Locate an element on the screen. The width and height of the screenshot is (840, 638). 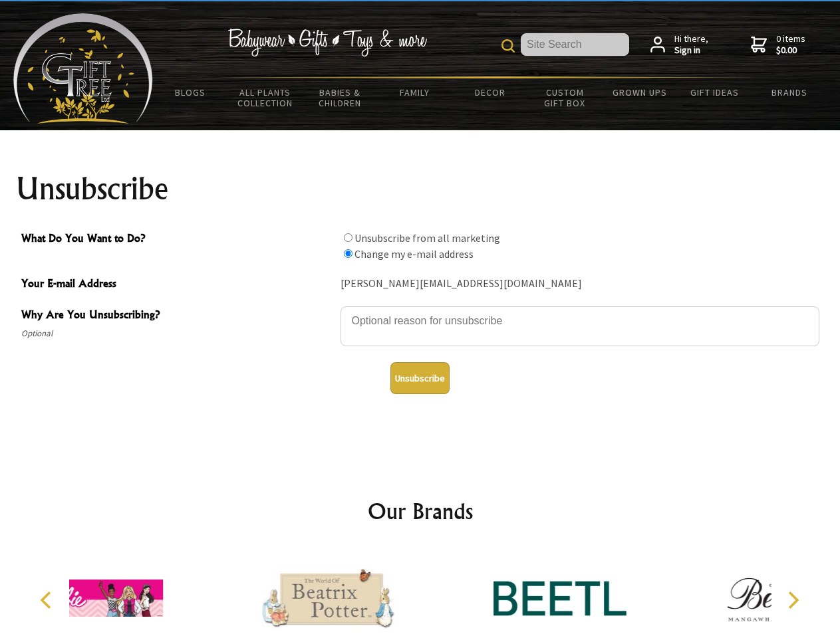
h2: Our Brands is located at coordinates (420, 511).